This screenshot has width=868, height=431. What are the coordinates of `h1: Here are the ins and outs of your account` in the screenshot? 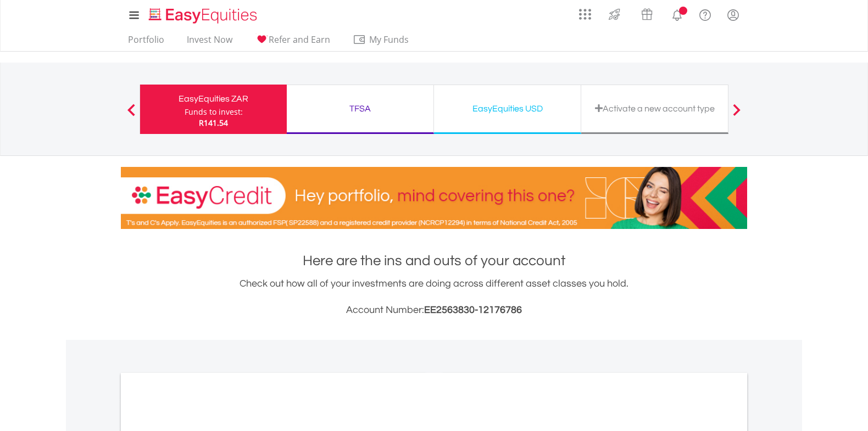 It's located at (434, 261).